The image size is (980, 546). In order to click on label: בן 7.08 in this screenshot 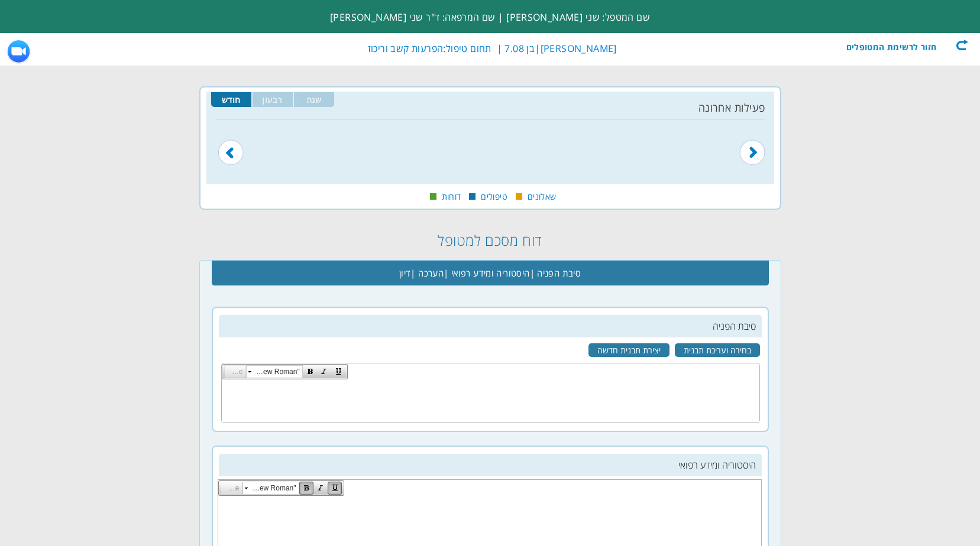, I will do `click(519, 49)`.